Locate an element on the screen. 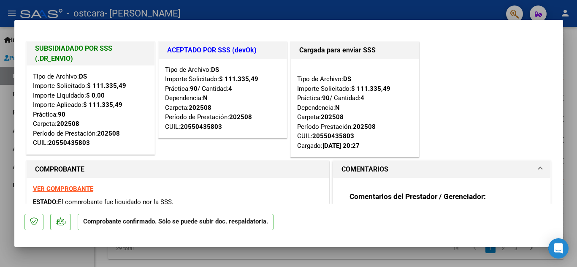 The image size is (577, 267). strong: $ 0,00 is located at coordinates (95, 95).